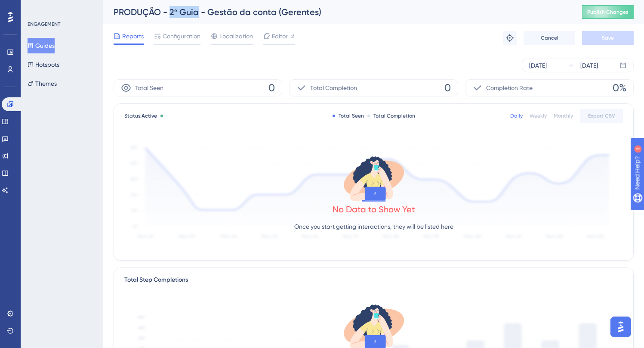 Image resolution: width=644 pixels, height=348 pixels. What do you see at coordinates (550, 38) in the screenshot?
I see `button: Cancel` at bounding box center [550, 38].